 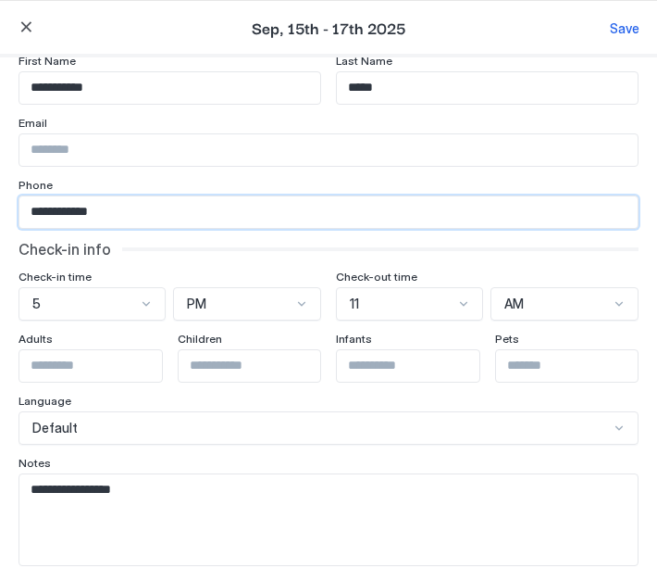 I want to click on span: Children, so click(x=200, y=338).